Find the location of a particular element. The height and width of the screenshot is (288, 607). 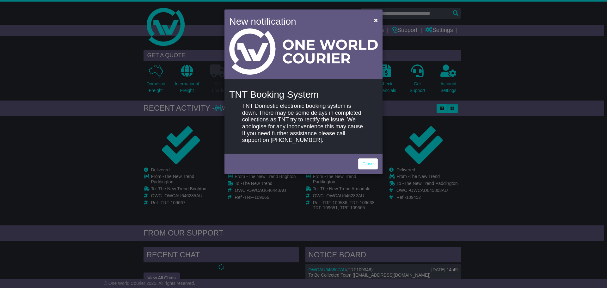

p: TNT Domestic electronic booking system is down. There may be some delays in completed collections... is located at coordinates (304, 123).